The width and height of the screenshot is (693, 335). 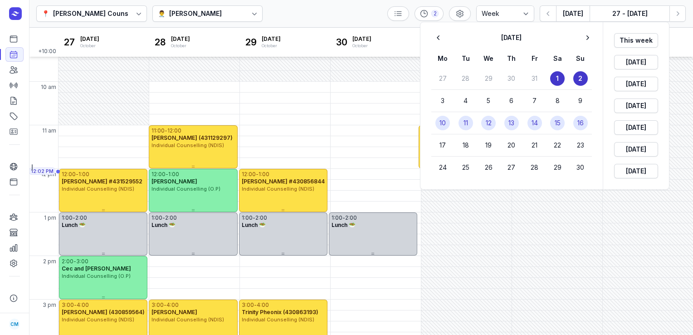 What do you see at coordinates (557, 145) in the screenshot?
I see `time: 22` at bounding box center [557, 145].